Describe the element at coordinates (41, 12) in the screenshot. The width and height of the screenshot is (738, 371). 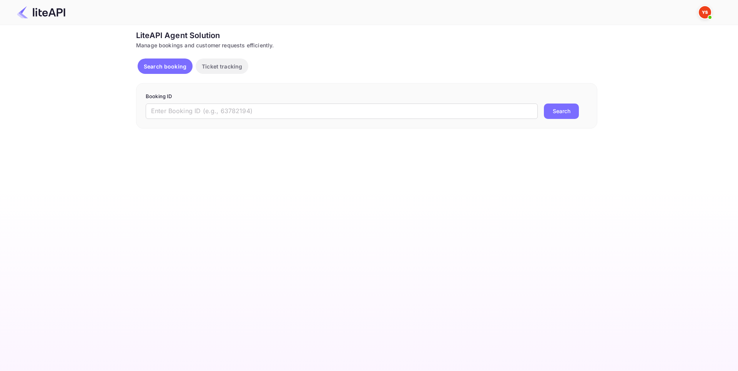
I see `img: LiteAPI Logo` at that location.